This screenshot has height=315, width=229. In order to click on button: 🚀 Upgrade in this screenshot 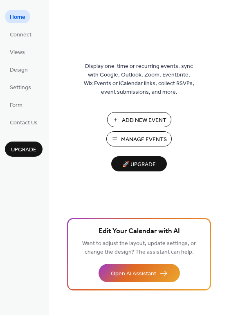, I will do `click(139, 164)`.